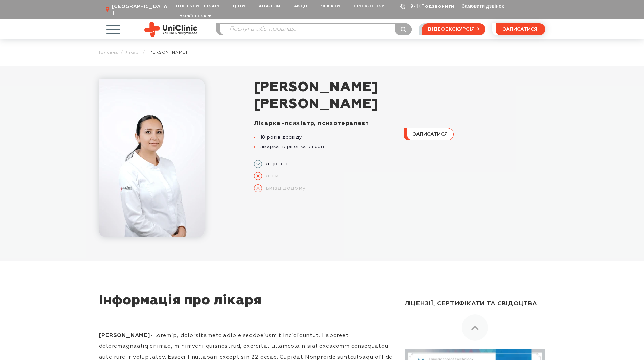  Describe the element at coordinates (193, 16) in the screenshot. I see `span: Українська` at that location.